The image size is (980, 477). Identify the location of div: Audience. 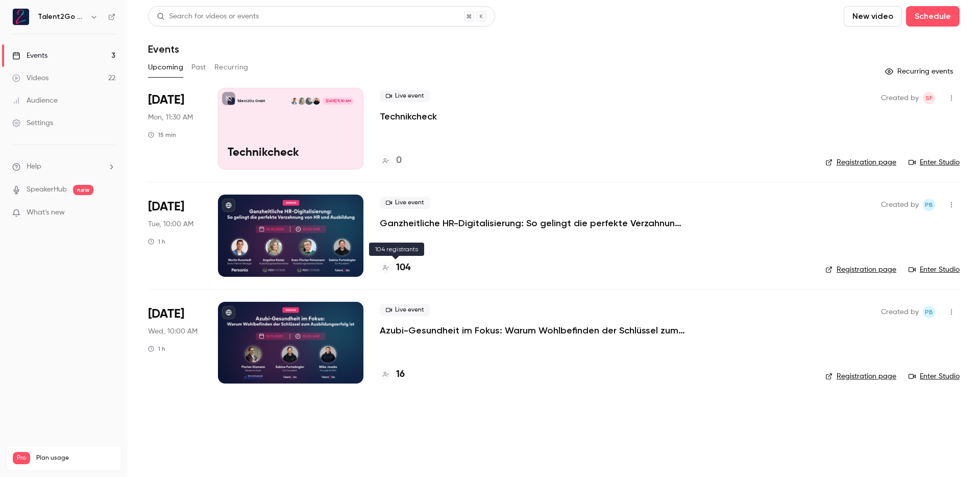
(34, 101).